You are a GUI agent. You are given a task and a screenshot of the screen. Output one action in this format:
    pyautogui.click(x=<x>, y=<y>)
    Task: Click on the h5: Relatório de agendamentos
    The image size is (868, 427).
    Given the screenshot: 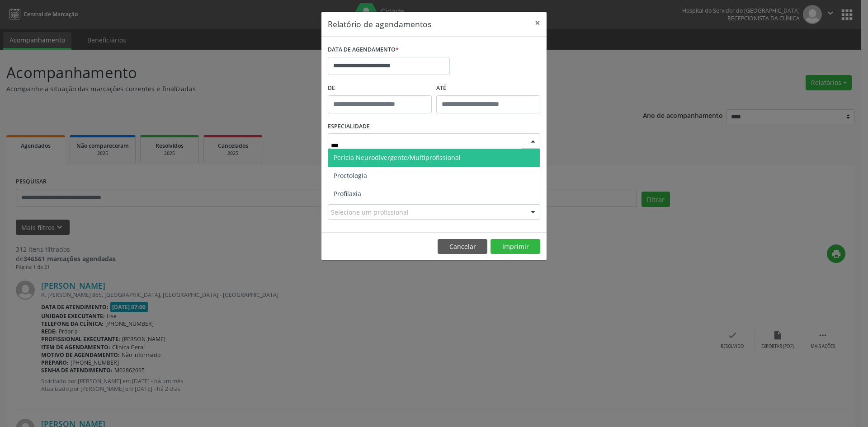 What is the action you would take?
    pyautogui.click(x=380, y=24)
    